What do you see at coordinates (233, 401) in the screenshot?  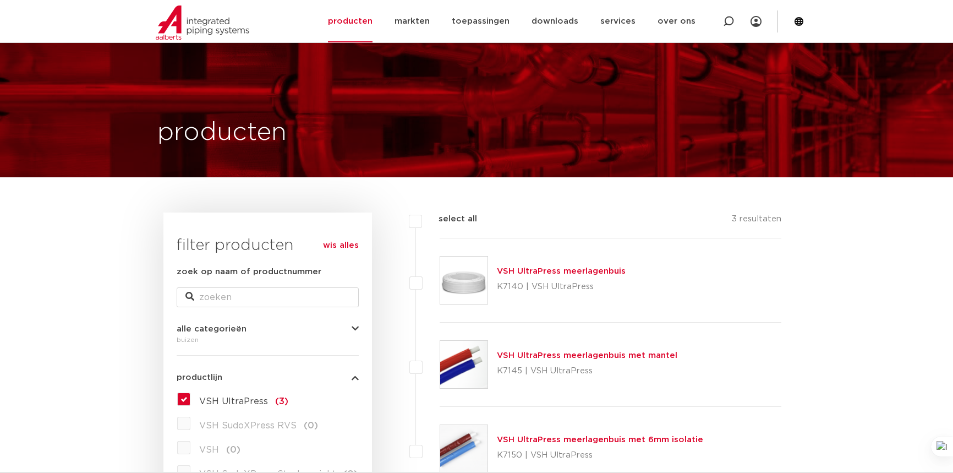 I see `span: VSH UltraPress` at bounding box center [233, 401].